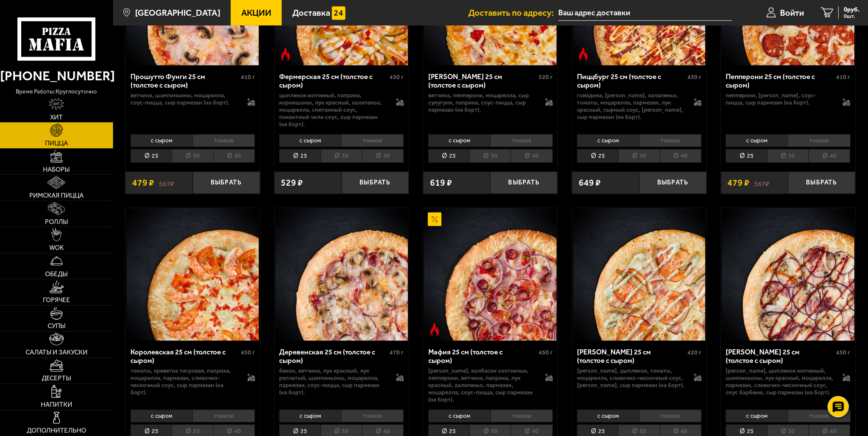  Describe the element at coordinates (184, 356) in the screenshot. I see `div: Королевская 25 см (толстое с сыром)` at that location.